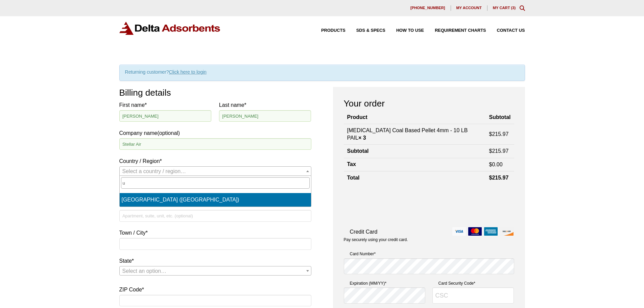 This screenshot has height=308, width=644. What do you see at coordinates (429, 254) in the screenshot?
I see `label: Card Number` at bounding box center [429, 254].